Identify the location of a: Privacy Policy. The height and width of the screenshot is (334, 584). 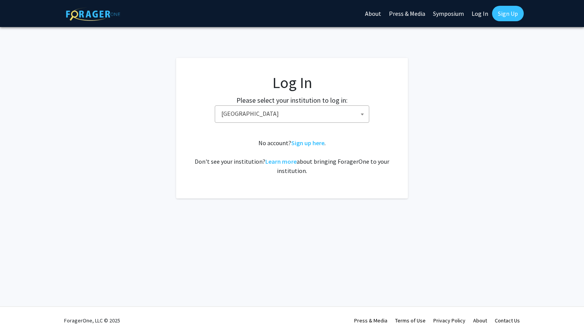
(449, 321).